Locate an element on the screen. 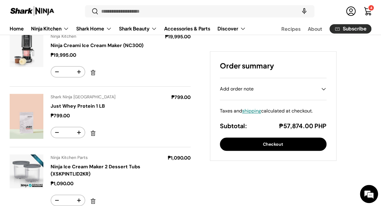 Image resolution: width=381 pixels, height=206 pixels. img: Shark Ninja Philippines is located at coordinates (32, 11).